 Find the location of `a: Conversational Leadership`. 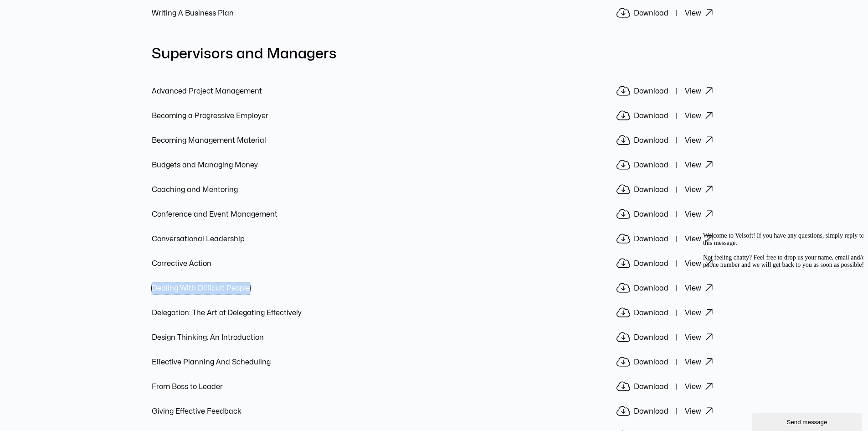

a: Conversational Leadership is located at coordinates (198, 239).